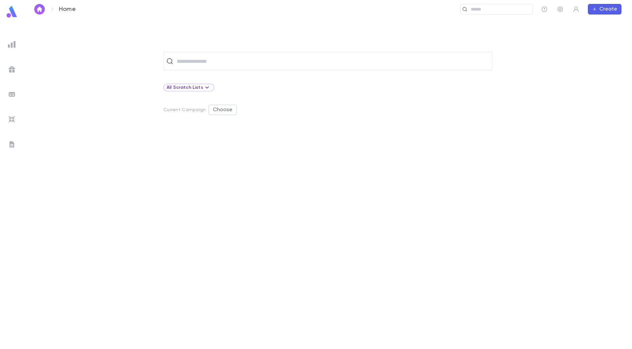  Describe the element at coordinates (188, 87) in the screenshot. I see `div: All Scratch Lists` at that location.